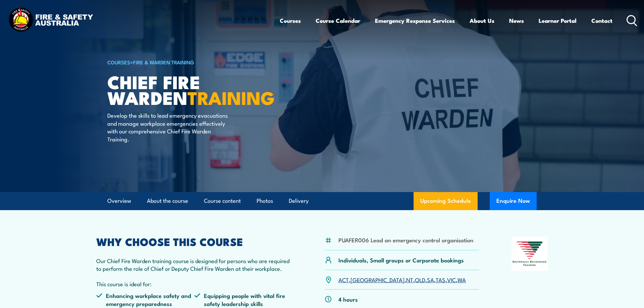 The height and width of the screenshot is (308, 644). What do you see at coordinates (348, 299) in the screenshot?
I see `p: 4 hours` at bounding box center [348, 299].